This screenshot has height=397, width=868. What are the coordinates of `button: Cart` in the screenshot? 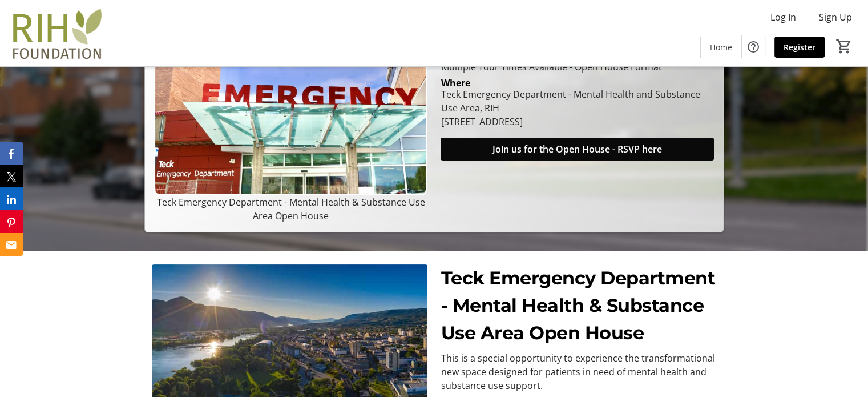 It's located at (844, 46).